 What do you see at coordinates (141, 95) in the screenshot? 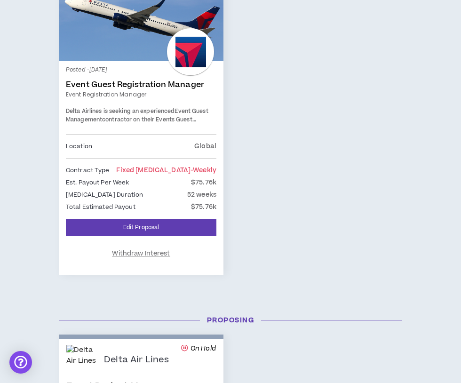
I see `a: Event Registration Manager` at bounding box center [141, 95].